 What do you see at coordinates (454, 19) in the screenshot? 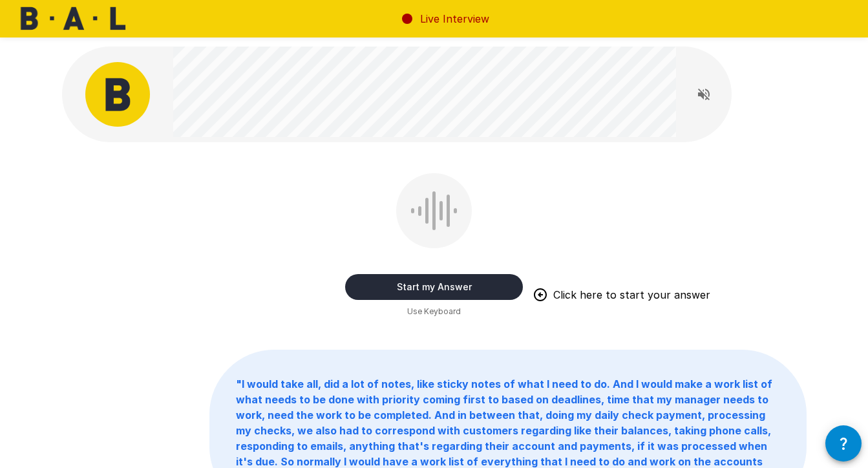
I see `p: Live Interview` at bounding box center [454, 19].